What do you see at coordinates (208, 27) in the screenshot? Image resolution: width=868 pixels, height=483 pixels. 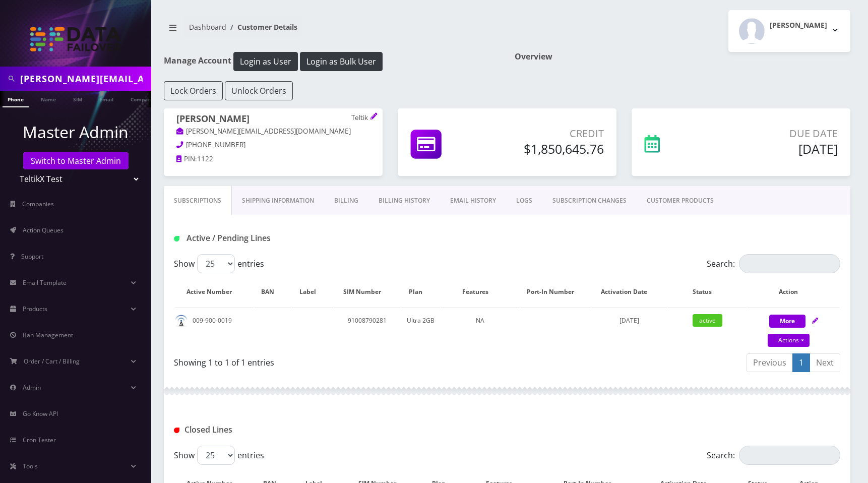 I see `a: Dashboard` at bounding box center [208, 27].